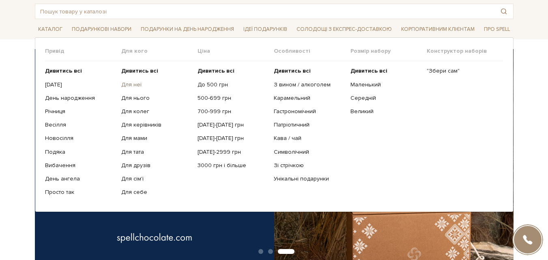 The width and height of the screenshot is (548, 260). What do you see at coordinates (286, 251) in the screenshot?
I see `button: Carousel Page 3 (Current Slide)` at bounding box center [286, 251].